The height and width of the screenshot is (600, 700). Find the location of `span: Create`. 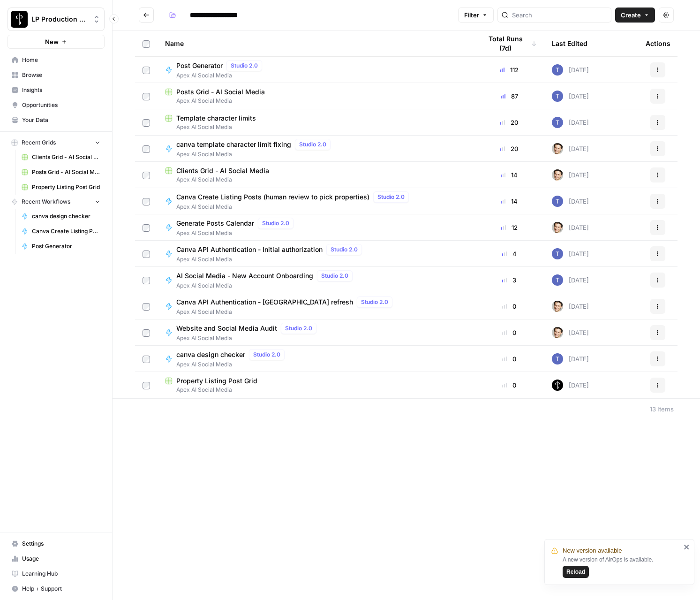

span: Create is located at coordinates (630, 15).